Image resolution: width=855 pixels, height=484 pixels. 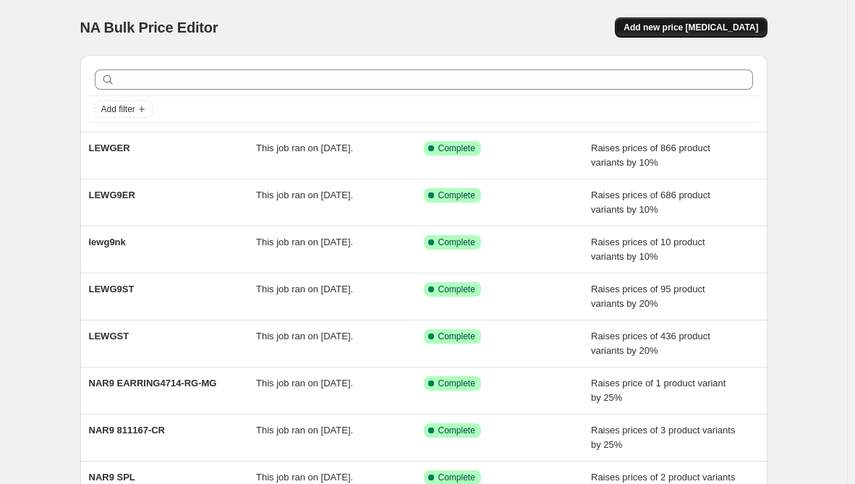 I want to click on span: Raises prices of 436 product variants by 20%, so click(x=650, y=343).